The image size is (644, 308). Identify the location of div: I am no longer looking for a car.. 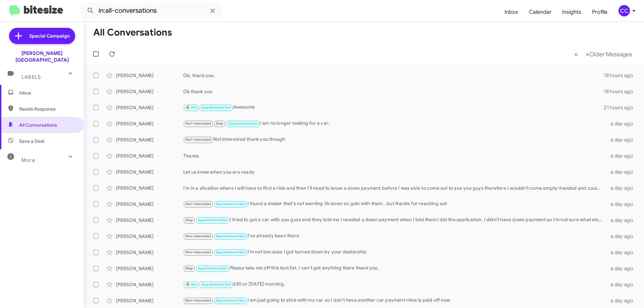
(394, 123).